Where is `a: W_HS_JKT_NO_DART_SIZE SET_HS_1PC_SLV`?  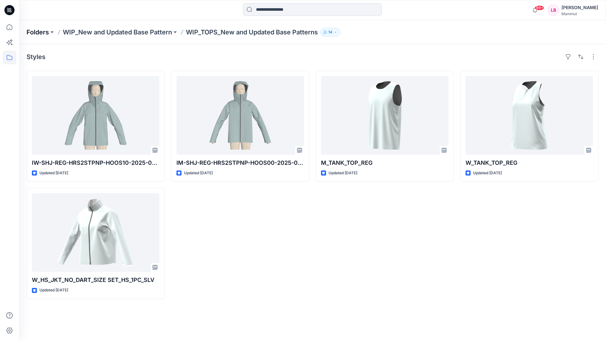 a: W_HS_JKT_NO_DART_SIZE SET_HS_1PC_SLV is located at coordinates (96, 232).